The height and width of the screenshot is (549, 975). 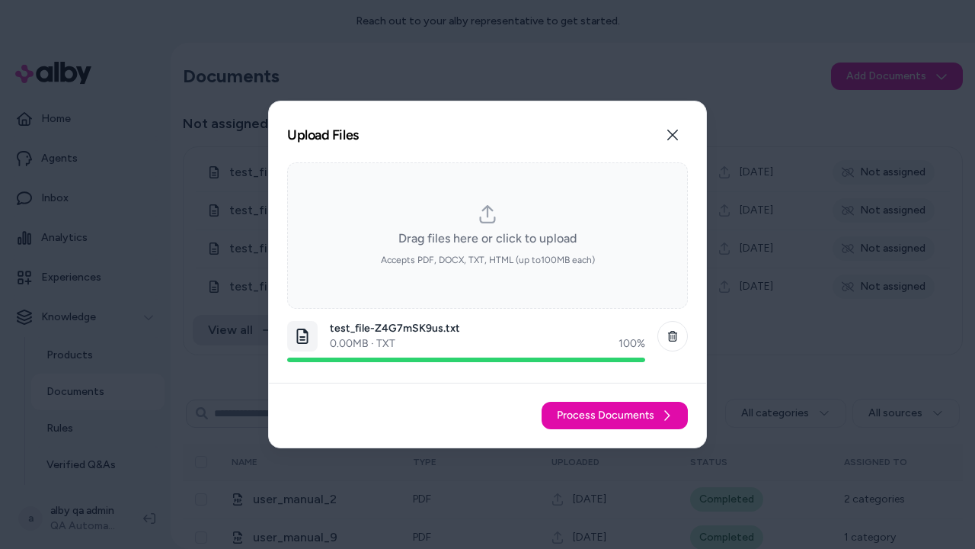 What do you see at coordinates (632, 344) in the screenshot?
I see `div: 100 %` at bounding box center [632, 344].